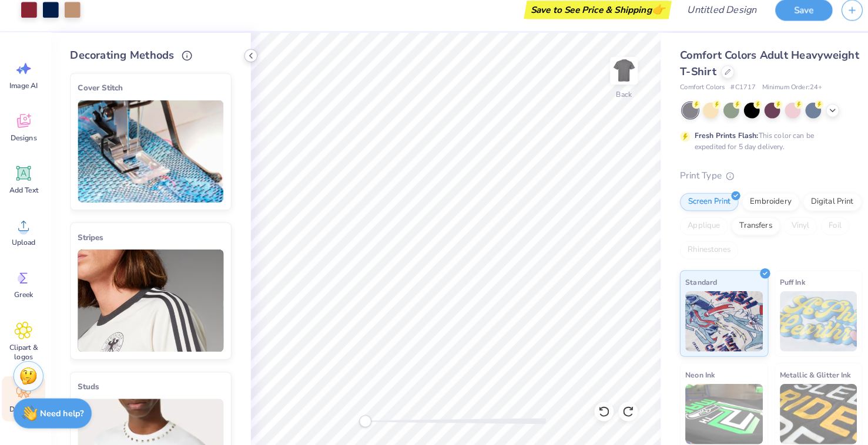 The height and width of the screenshot is (445, 868). Describe the element at coordinates (754, 208) in the screenshot. I see `div: Embroidery` at that location.